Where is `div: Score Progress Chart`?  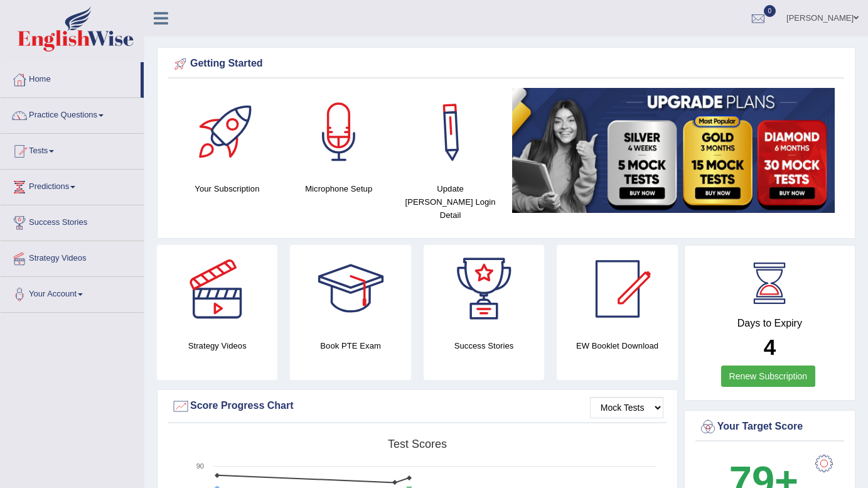
div: Score Progress Chart is located at coordinates (417, 407).